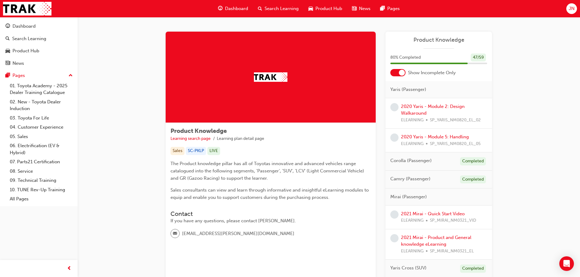 The height and width of the screenshot is (277, 580). What do you see at coordinates (455, 120) in the screenshot?
I see `span: SP_YARIS_NM0820_EL_02` at bounding box center [455, 120].